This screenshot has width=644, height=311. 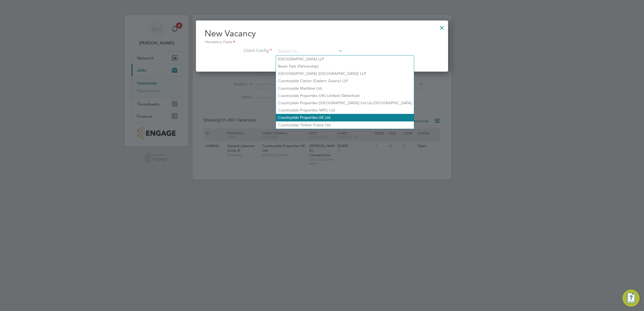 What do you see at coordinates (345, 117) in the screenshot?
I see `li: Countryside Properties UK Ltd` at bounding box center [345, 117].